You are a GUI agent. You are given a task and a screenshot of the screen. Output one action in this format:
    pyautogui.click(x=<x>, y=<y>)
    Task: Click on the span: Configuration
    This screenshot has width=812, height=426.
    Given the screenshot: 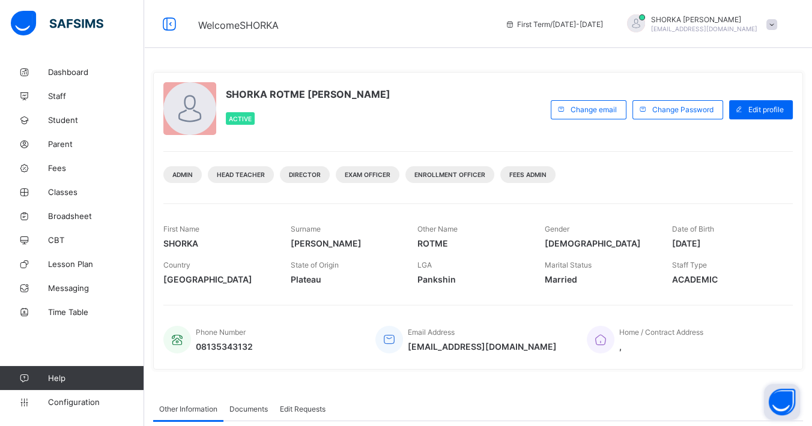 What is the action you would take?
    pyautogui.click(x=95, y=402)
    